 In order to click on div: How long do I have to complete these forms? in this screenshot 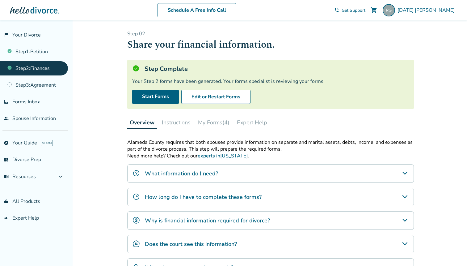, I will do `click(270, 197)`.